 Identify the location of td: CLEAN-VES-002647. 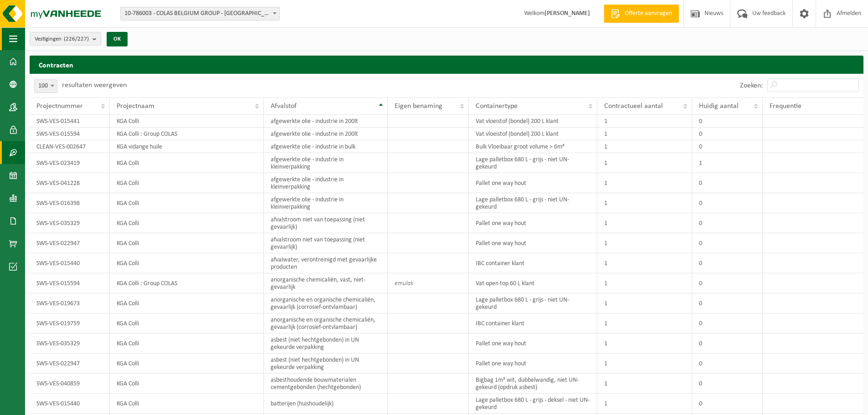
(70, 146).